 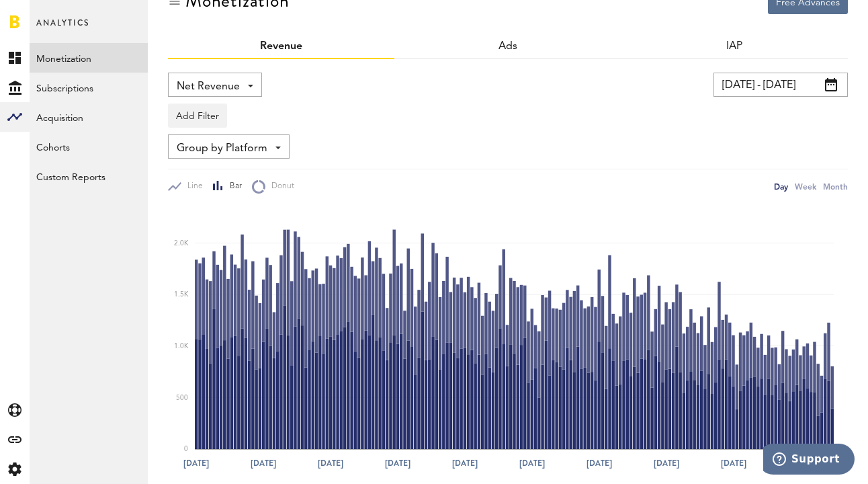 What do you see at coordinates (181, 346) in the screenshot?
I see `text: 1.0K` at bounding box center [181, 346].